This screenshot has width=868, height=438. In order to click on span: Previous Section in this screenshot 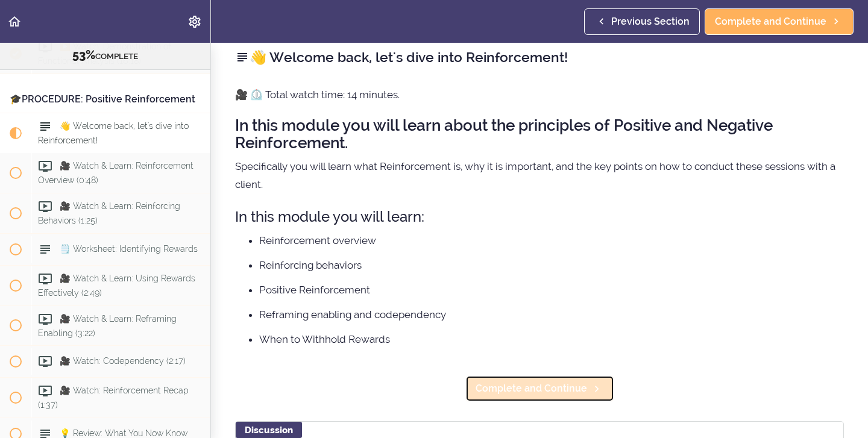, I will do `click(650, 22)`.